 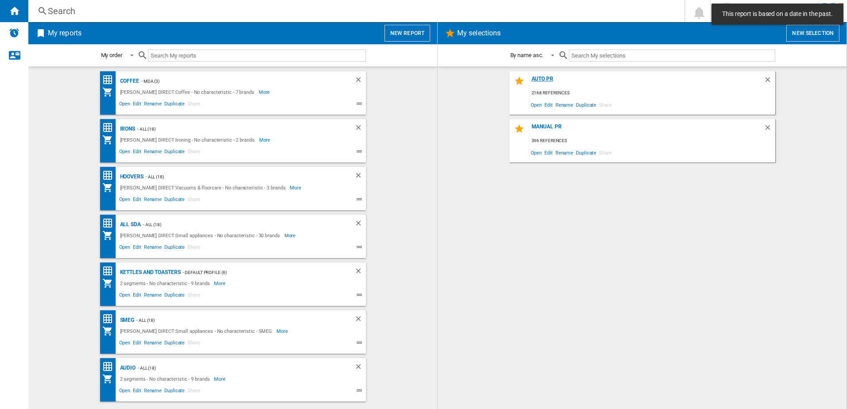 What do you see at coordinates (646, 129) in the screenshot?
I see `div: MANUAL PR` at bounding box center [646, 129].